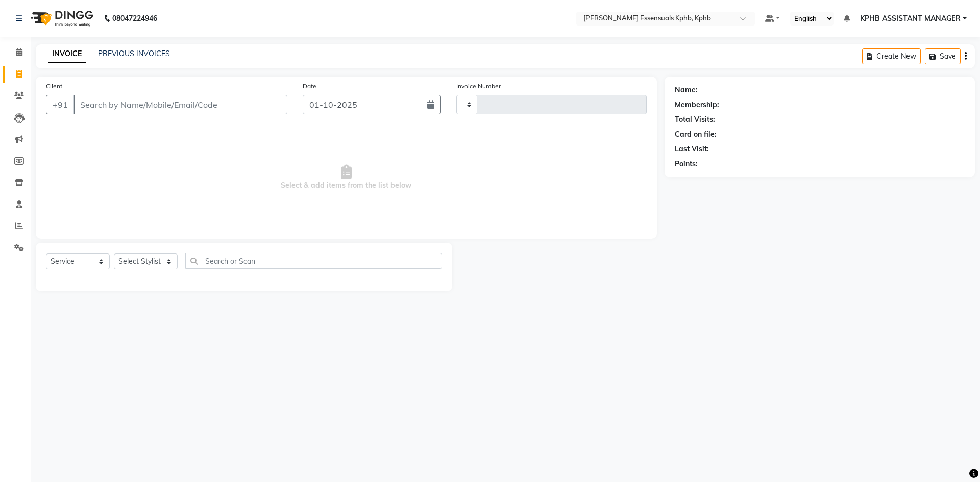  I want to click on b: 08047224946, so click(134, 18).